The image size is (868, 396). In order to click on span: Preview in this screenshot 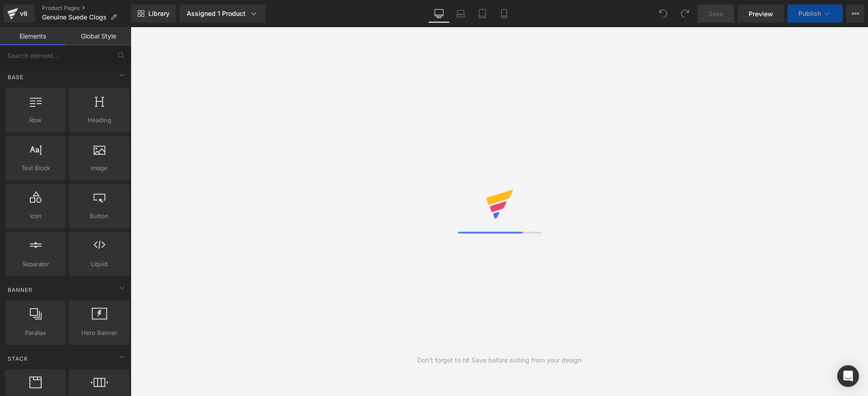, I will do `click(761, 14)`.